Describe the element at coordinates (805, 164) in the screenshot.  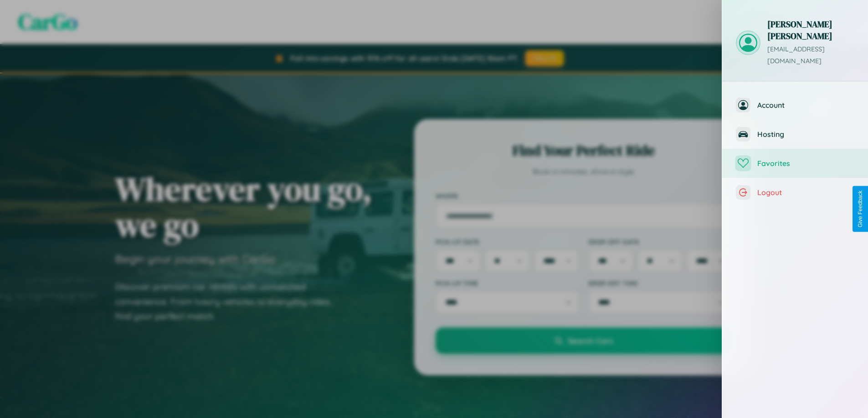
I see `span: Favorites` at that location.